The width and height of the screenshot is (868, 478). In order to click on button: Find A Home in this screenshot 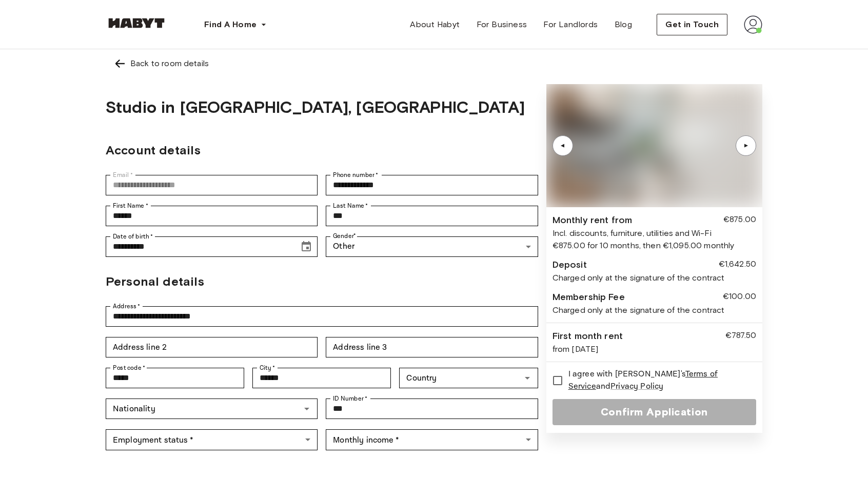, I will do `click(236, 24)`.